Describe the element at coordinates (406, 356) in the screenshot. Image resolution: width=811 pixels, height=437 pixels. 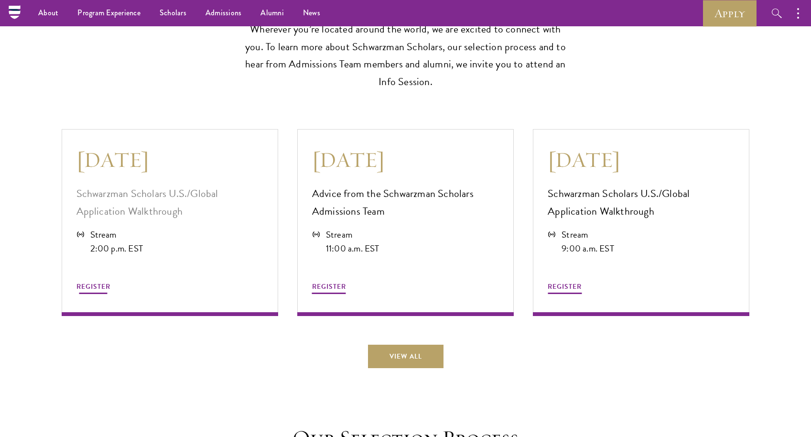
I see `a: View All` at that location.